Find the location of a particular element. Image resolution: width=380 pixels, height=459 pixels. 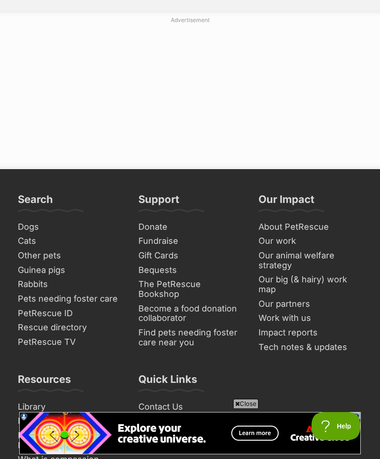

a: Work with us is located at coordinates (310, 318).